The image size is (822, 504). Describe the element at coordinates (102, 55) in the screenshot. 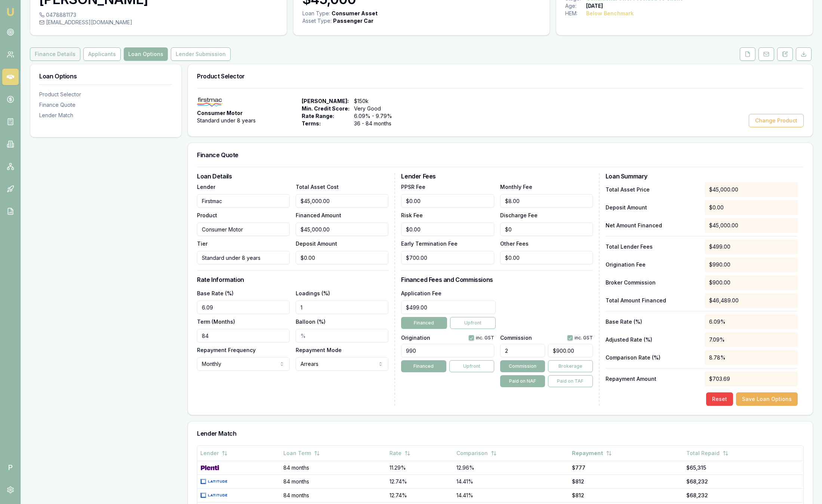

I see `a: Applicants` at that location.